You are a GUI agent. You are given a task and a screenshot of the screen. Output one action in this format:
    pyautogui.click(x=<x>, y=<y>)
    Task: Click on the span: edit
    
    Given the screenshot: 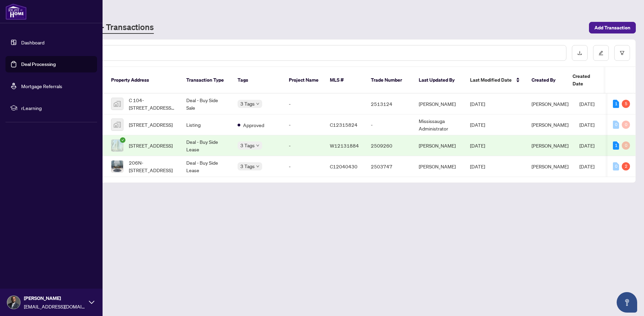 What is the action you would take?
    pyautogui.click(x=601, y=53)
    